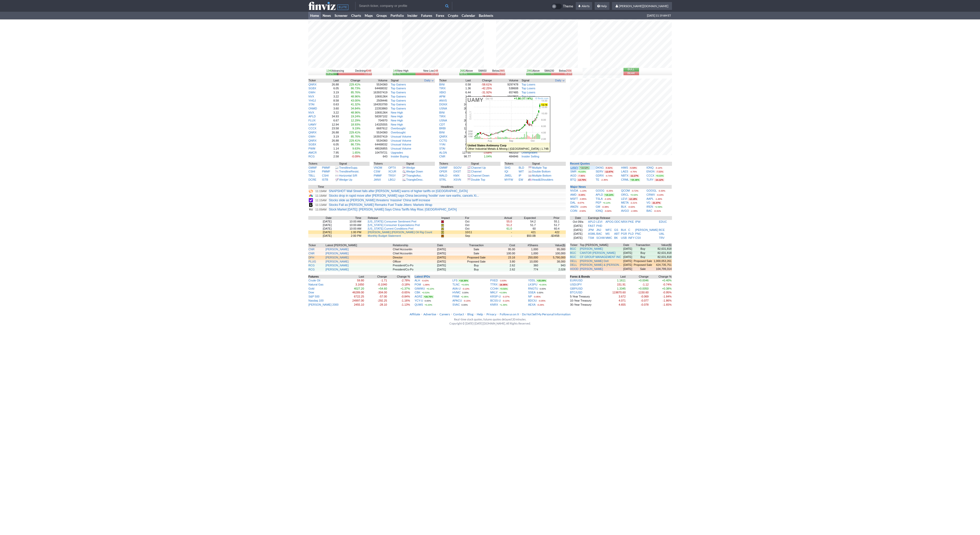 This screenshot has height=535, width=980. Describe the element at coordinates (599, 175) in the screenshot. I see `a: GDRX` at that location.